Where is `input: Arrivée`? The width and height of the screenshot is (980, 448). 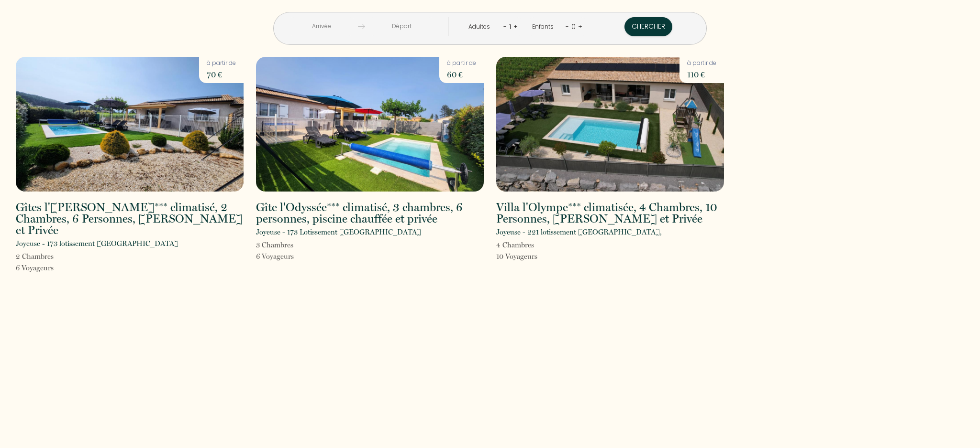 input: Arrivée is located at coordinates (321, 26).